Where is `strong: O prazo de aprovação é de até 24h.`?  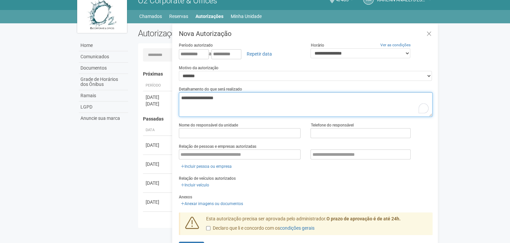 strong: O prazo de aprovação é de até 24h. is located at coordinates (364, 219).